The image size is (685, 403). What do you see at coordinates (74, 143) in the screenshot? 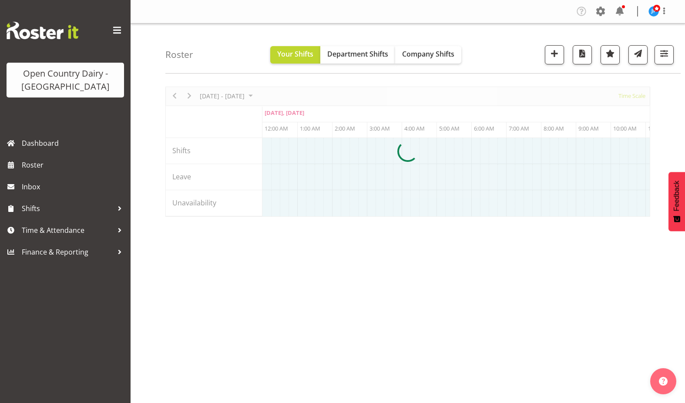
I see `span: Dashboard` at bounding box center [74, 143].